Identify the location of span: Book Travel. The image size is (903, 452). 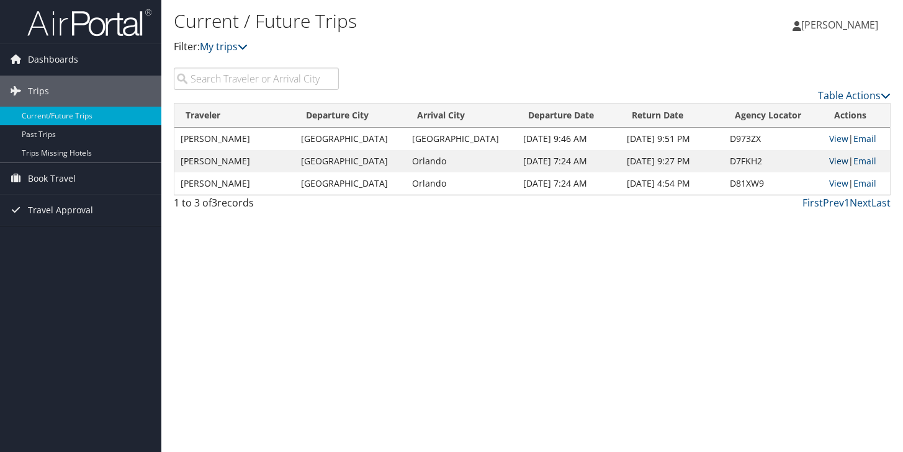
(52, 179).